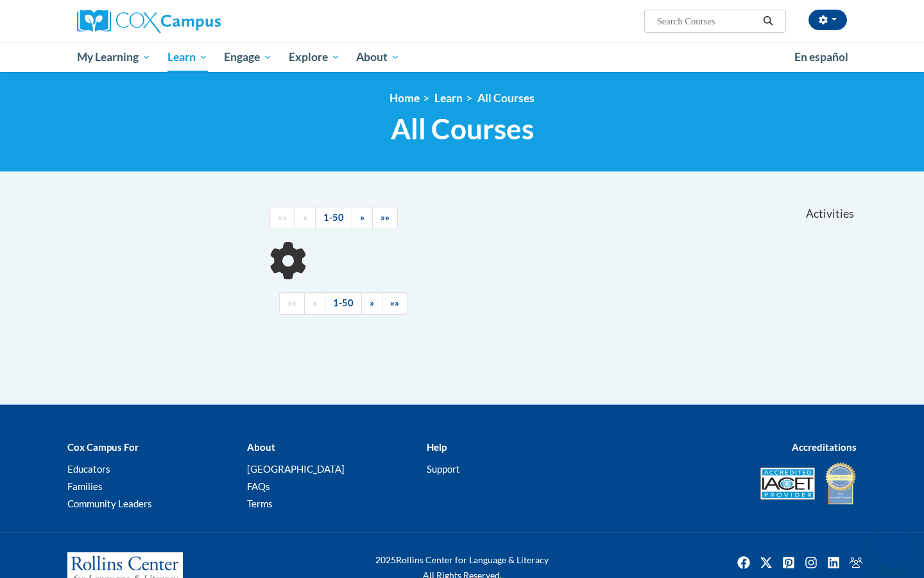  Describe the element at coordinates (829, 214) in the screenshot. I see `span: Activities` at that location.